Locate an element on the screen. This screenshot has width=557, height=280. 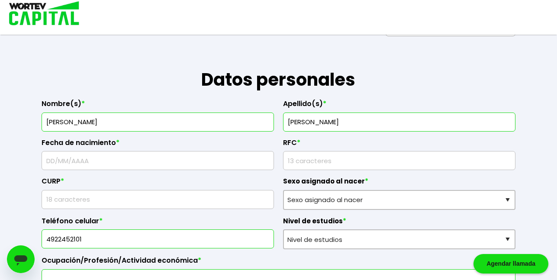
div: Agendar llamada is located at coordinates (511, 264).